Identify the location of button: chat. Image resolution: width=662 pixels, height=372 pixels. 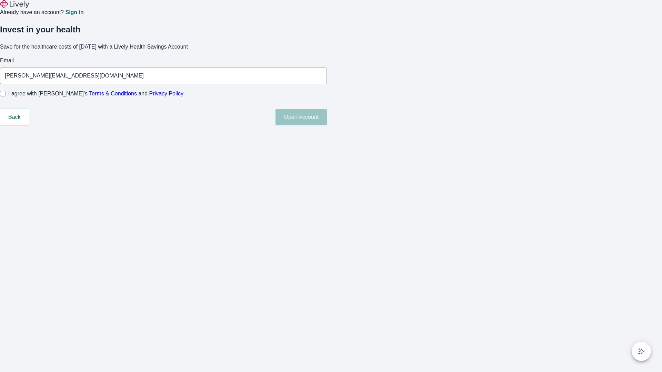
(641, 352).